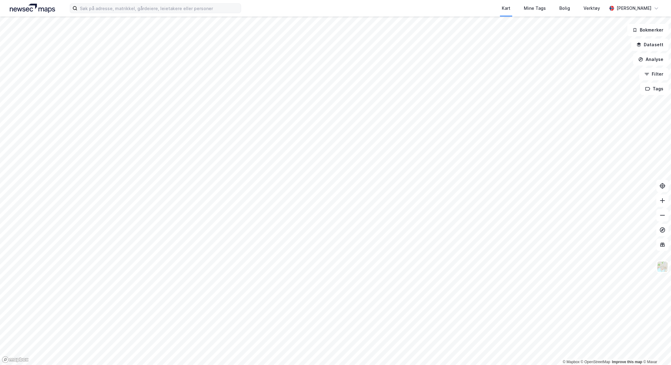 This screenshot has height=365, width=671. Describe the element at coordinates (627, 362) in the screenshot. I see `a: Improve this map` at that location.